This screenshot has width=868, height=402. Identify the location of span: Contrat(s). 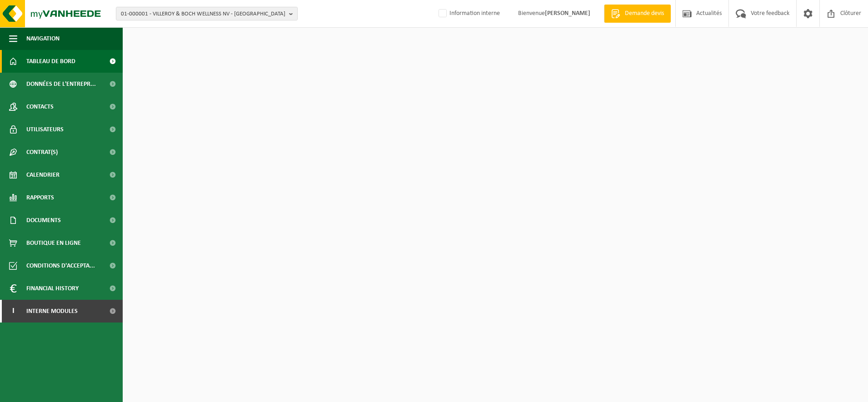
(42, 152).